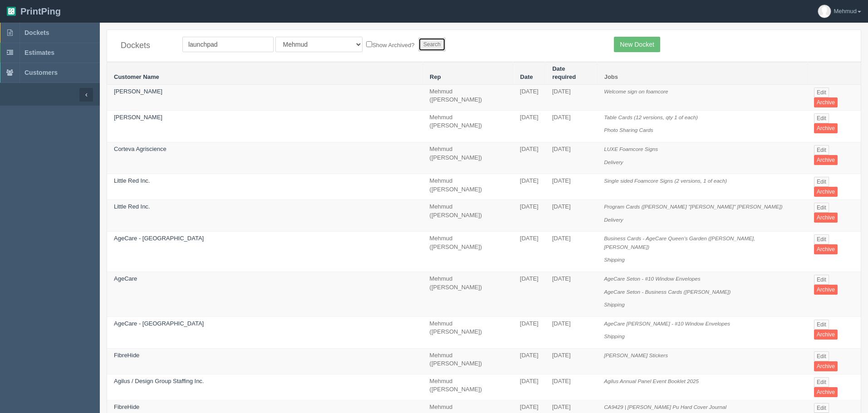 The width and height of the screenshot is (868, 413). I want to click on th: Jobs, so click(702, 73).